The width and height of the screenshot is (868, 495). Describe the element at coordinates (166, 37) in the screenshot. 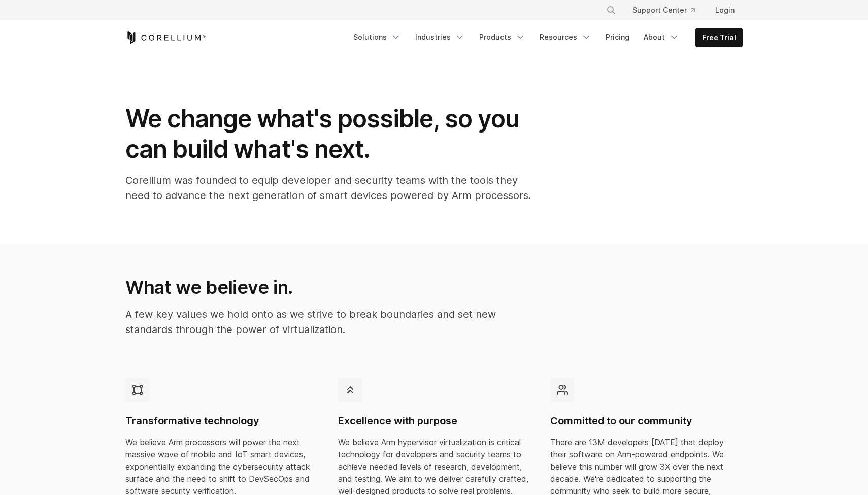

I see `a: Corellium Home` at that location.